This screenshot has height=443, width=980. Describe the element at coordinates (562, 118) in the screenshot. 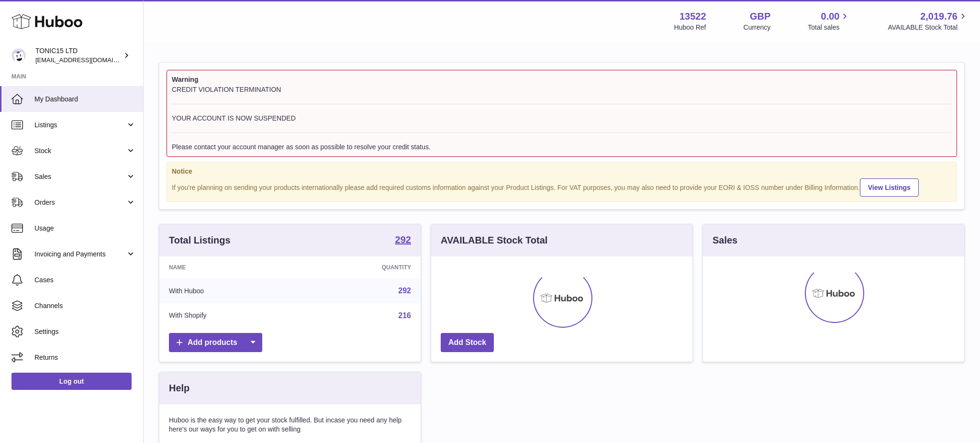

I see `div: CREDIT VIOLATION TERMINATION YOUR ACCOUNT IS NOW SUSPENDED Please contact your account manager as...` at that location.